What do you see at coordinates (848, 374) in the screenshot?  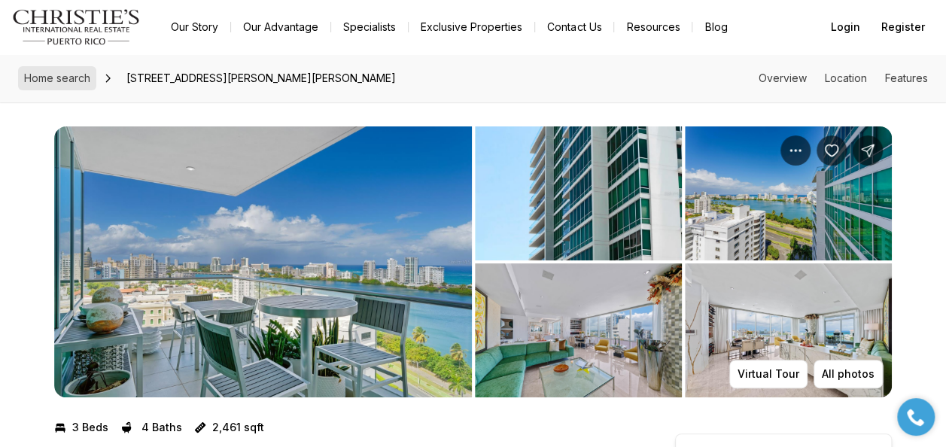 I see `button: All photos` at bounding box center [848, 374].